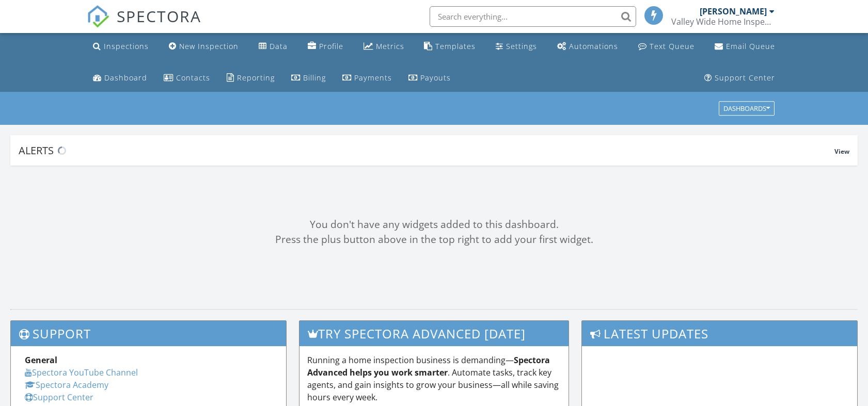 Image resolution: width=868 pixels, height=406 pixels. Describe the element at coordinates (98, 17) in the screenshot. I see `img: The Best Home Inspection Software - Spectora` at that location.